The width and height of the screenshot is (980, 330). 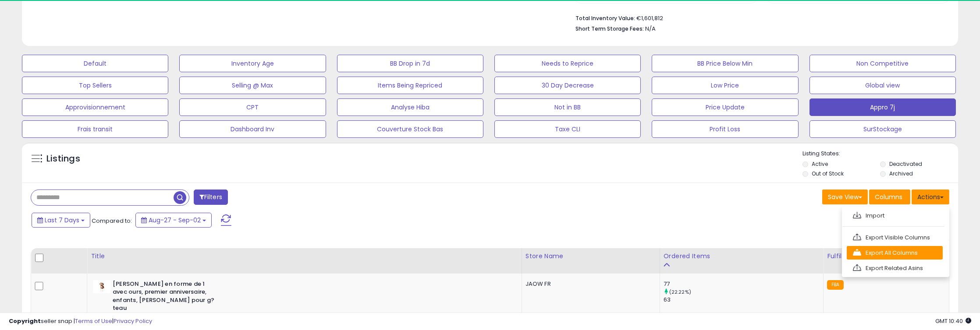 I want to click on img: 31PEQ2-S+BL._SL40_.jpg, so click(x=102, y=287).